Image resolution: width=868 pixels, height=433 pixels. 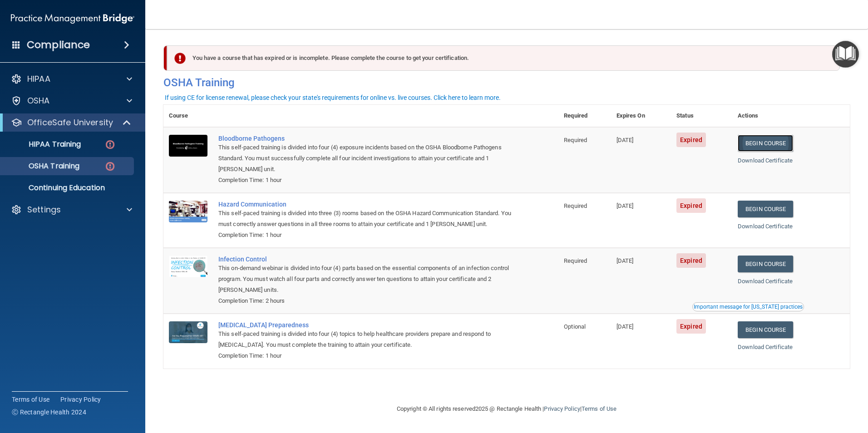 I want to click on a: Bloodborne Pathogens, so click(x=365, y=138).